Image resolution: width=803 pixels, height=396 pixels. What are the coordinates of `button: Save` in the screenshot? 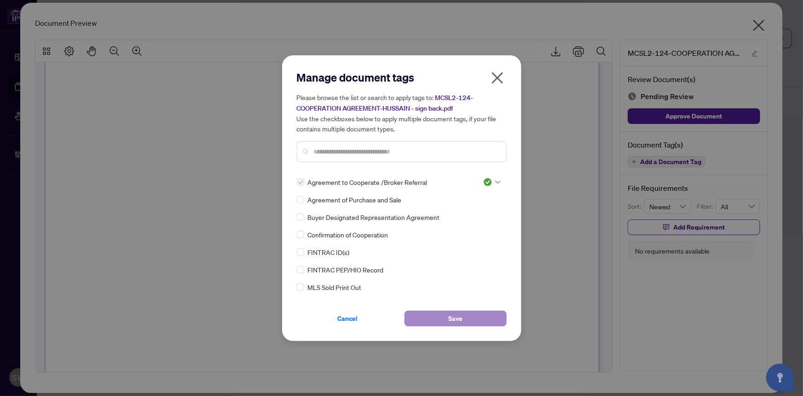 It's located at (456, 318).